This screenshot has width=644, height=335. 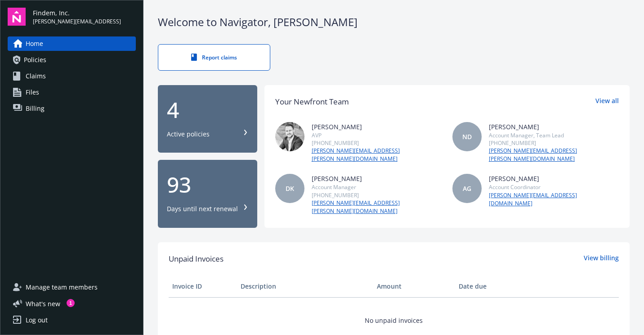 I want to click on a: Home, so click(x=71, y=44).